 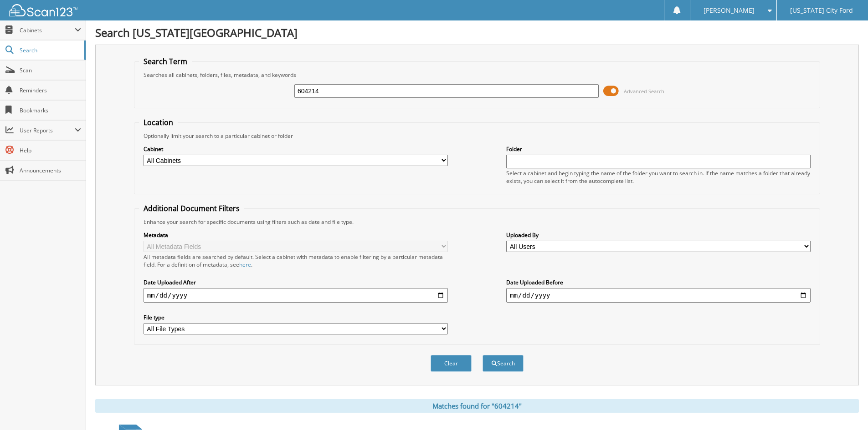 I want to click on span: Announcements, so click(x=50, y=171).